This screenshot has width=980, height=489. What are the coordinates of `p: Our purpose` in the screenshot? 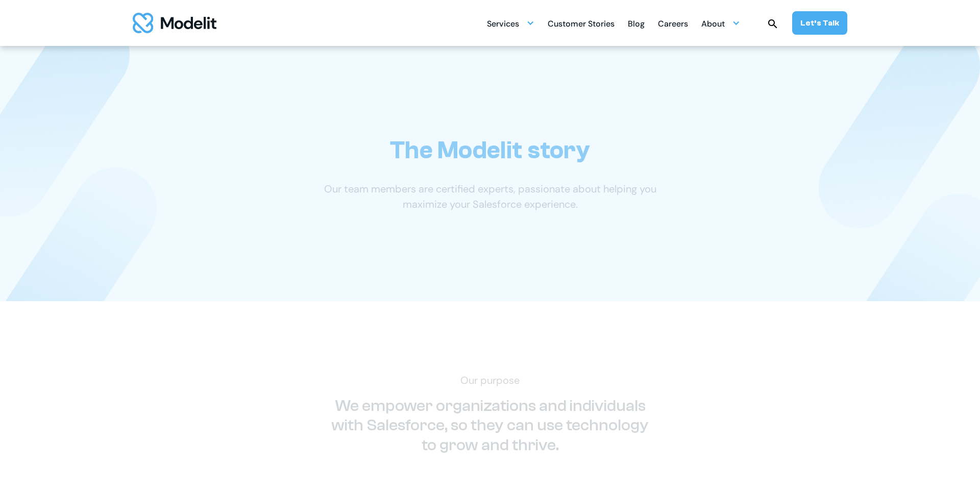 It's located at (490, 380).